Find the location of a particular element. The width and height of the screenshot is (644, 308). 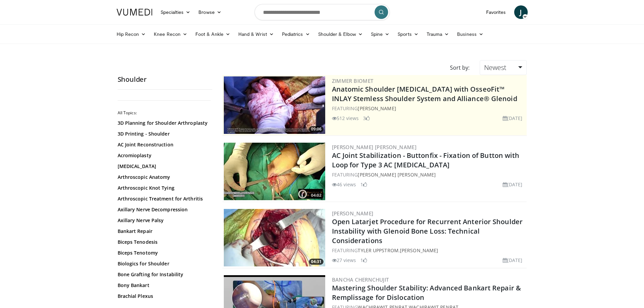

span: Newest is located at coordinates (495, 67).